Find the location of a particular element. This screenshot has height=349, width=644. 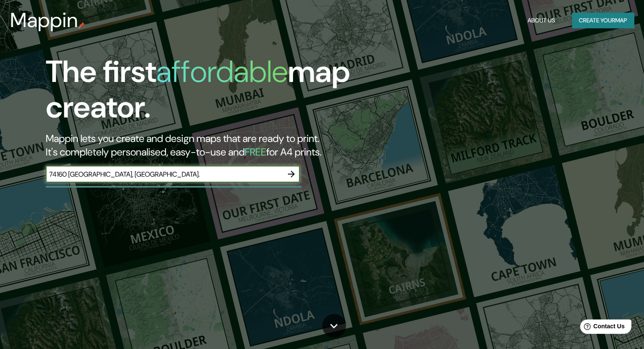

h1: affordable is located at coordinates (222, 72).